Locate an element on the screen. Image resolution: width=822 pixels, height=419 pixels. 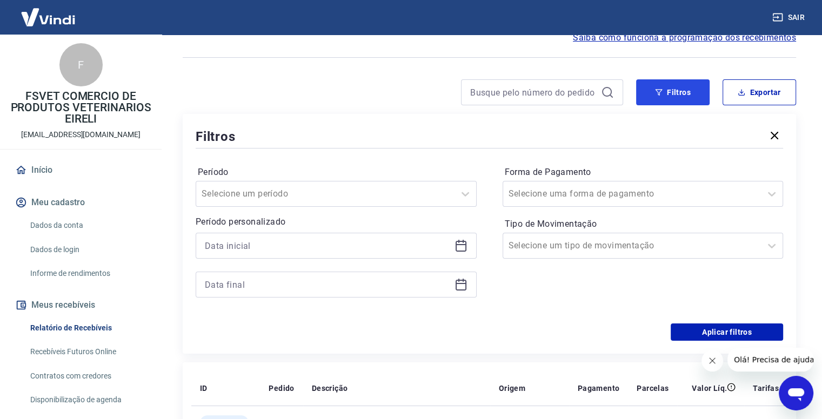
p: Tarifas is located at coordinates (766, 389).